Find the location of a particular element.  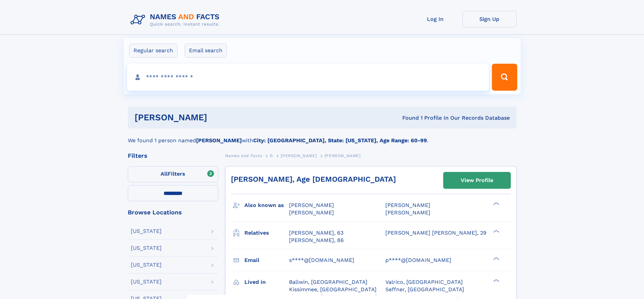

h3: Also known as is located at coordinates (267, 205).